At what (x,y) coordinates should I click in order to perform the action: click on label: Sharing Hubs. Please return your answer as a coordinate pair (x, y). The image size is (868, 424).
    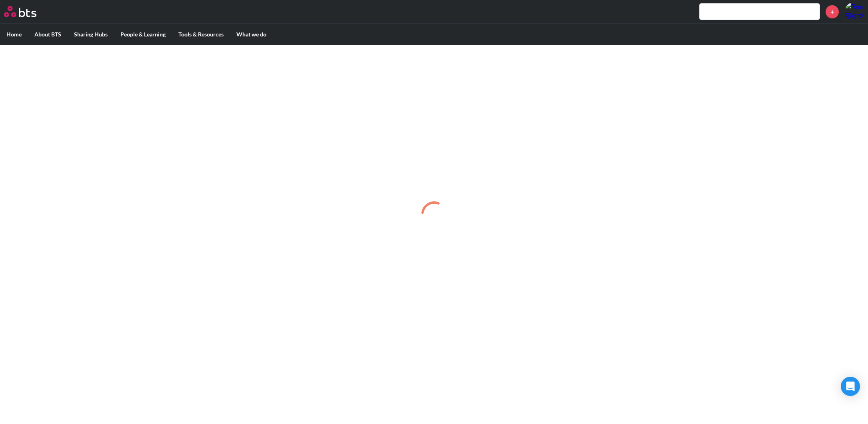
    Looking at the image, I should click on (91, 34).